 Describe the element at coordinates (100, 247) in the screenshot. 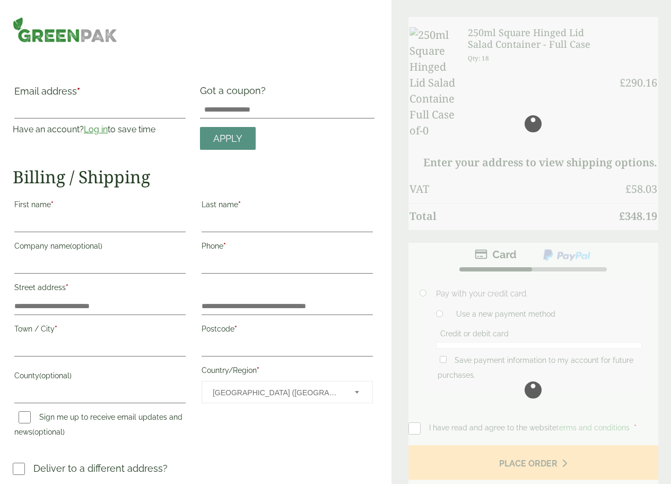

I see `label: Company name` at that location.